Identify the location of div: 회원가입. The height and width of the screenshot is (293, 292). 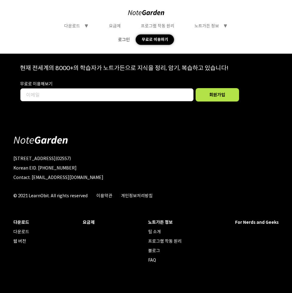
(218, 95).